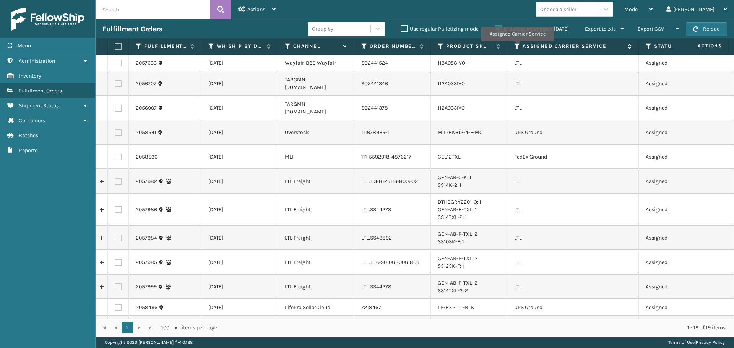 Image resolution: width=734 pixels, height=348 pixels. I want to click on span: items per page, so click(189, 328).